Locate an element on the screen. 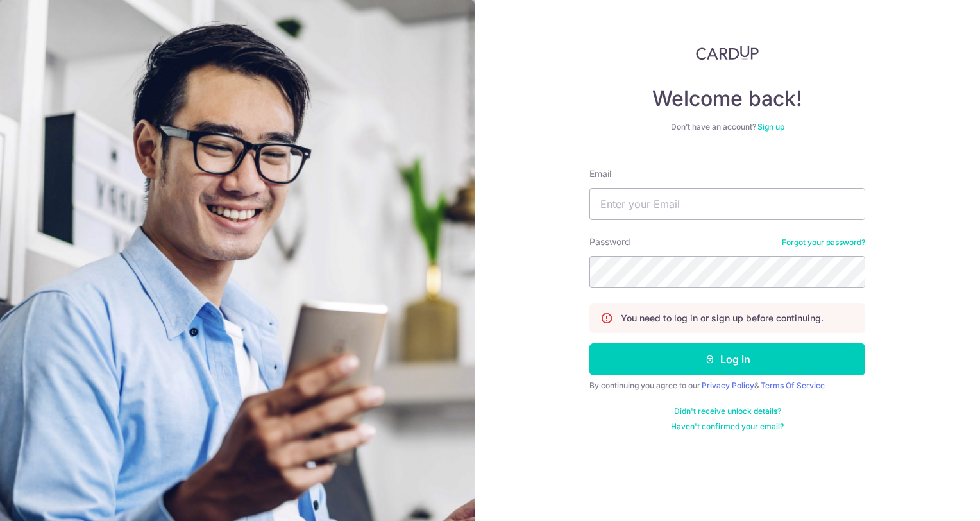 This screenshot has height=521, width=980. a: Forgot your password? is located at coordinates (823, 242).